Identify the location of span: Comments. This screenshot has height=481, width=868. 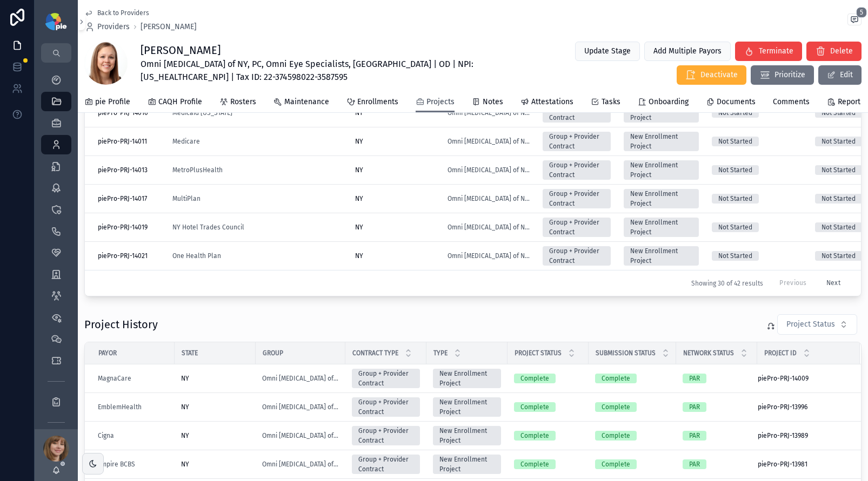
(791, 102).